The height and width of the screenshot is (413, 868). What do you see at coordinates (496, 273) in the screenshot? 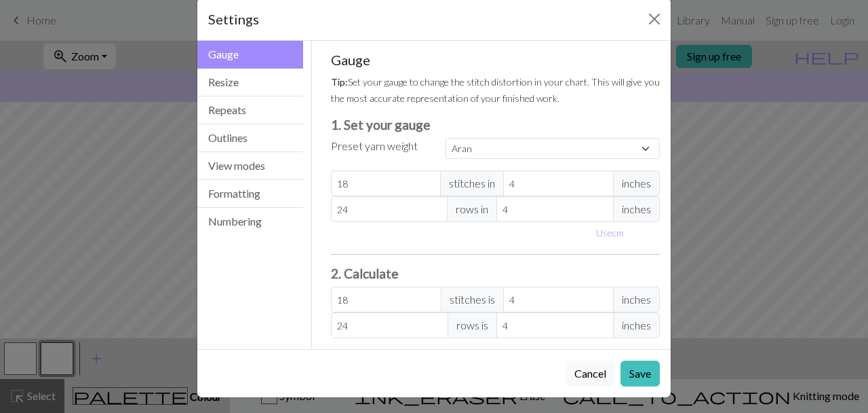
I see `h3: 2. Calculate` at bounding box center [496, 273].